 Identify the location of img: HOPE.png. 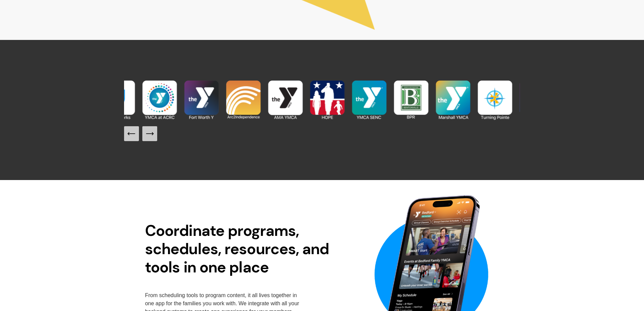
(328, 100).